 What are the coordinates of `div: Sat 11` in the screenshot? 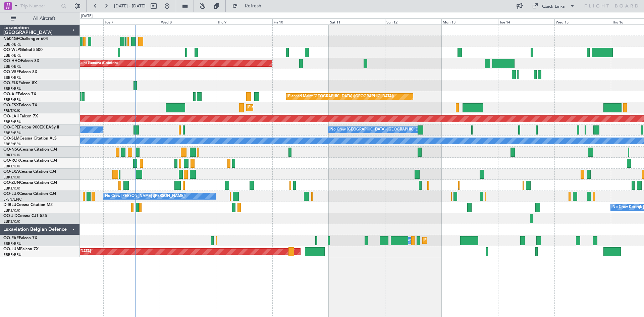 It's located at (357, 22).